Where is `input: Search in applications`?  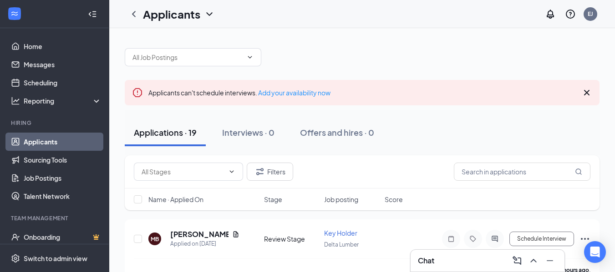
input: Search in applications is located at coordinates (522, 172).